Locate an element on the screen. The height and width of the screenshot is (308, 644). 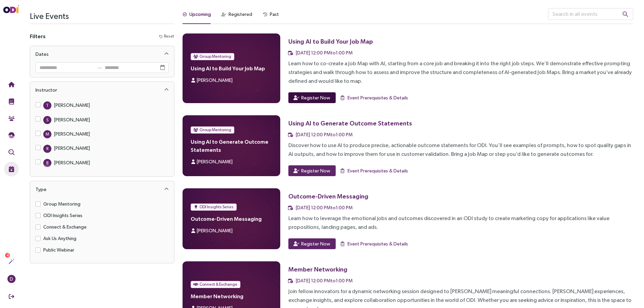
span: swap-right is located at coordinates (99, 67).